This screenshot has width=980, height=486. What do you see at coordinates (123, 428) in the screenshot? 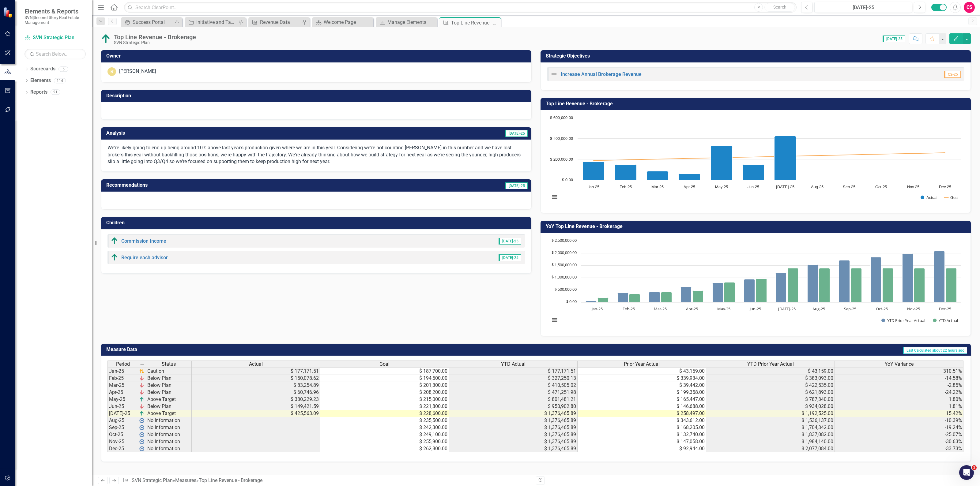
I see `td: Sep-25` at bounding box center [123, 428].